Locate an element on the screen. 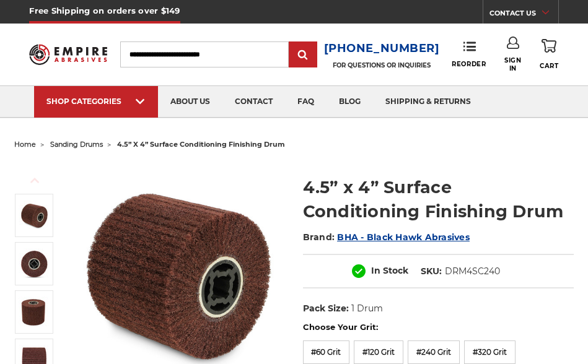 The image size is (588, 364). span: Reorder is located at coordinates (468, 64).